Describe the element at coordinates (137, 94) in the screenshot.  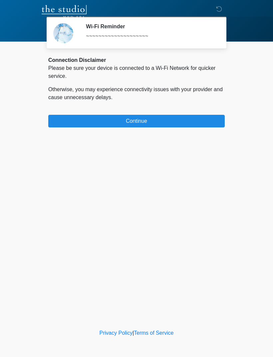
I see `p: Otherwise, you may experience connectivity issues with your provider and cause unnecessary delays` at that location.